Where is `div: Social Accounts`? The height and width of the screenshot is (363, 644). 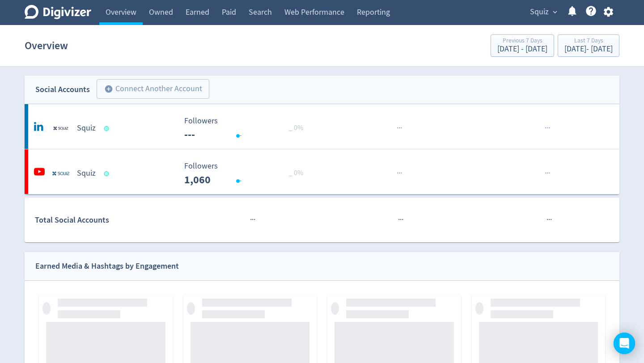 div: Social Accounts is located at coordinates (62, 90).